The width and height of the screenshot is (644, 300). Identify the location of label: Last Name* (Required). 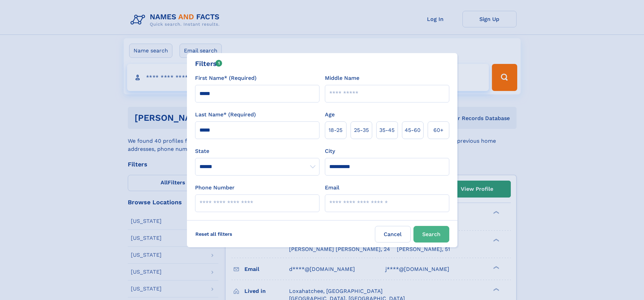
(225, 115).